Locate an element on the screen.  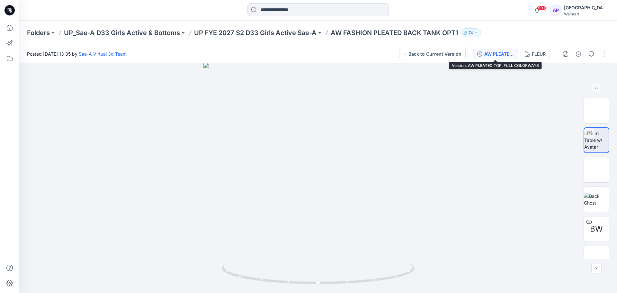
div: FLEUR is located at coordinates (538, 54).